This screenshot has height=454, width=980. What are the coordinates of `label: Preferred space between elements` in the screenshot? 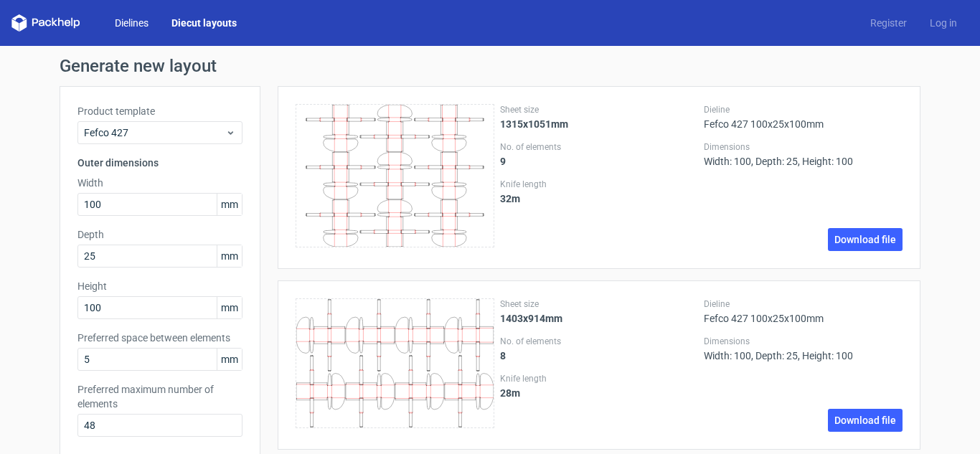 It's located at (160, 338).